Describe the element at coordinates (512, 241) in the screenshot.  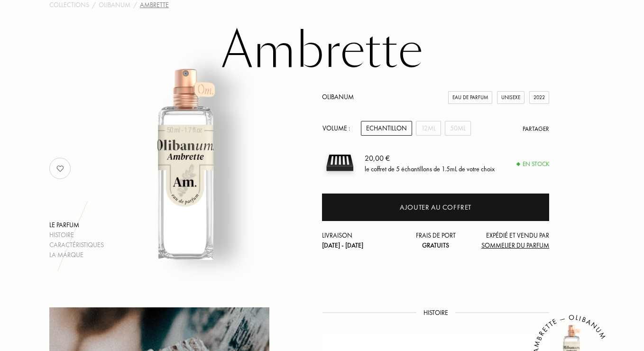
I see `div: Expédié et vendu par` at that location.